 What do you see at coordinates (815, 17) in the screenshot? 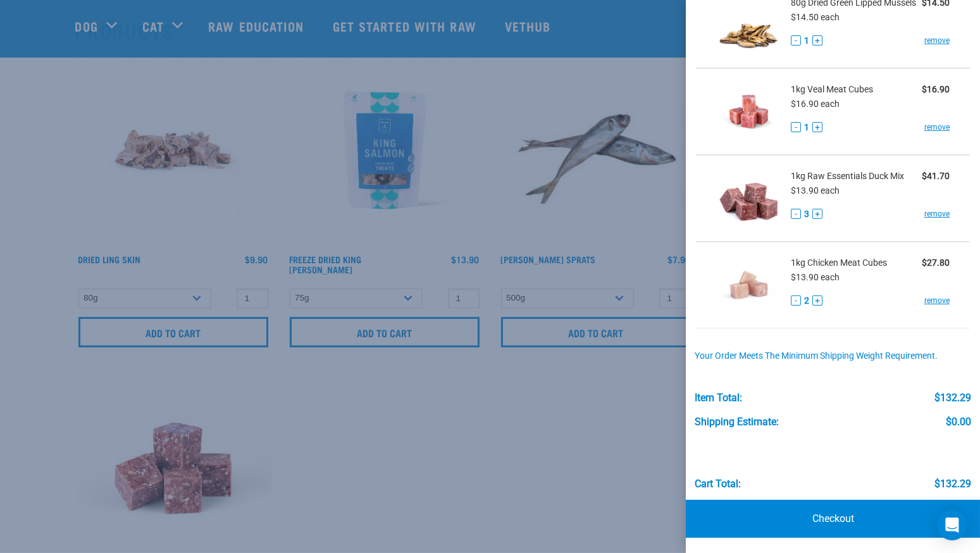
I see `span: $14.50 each` at bounding box center [815, 17].